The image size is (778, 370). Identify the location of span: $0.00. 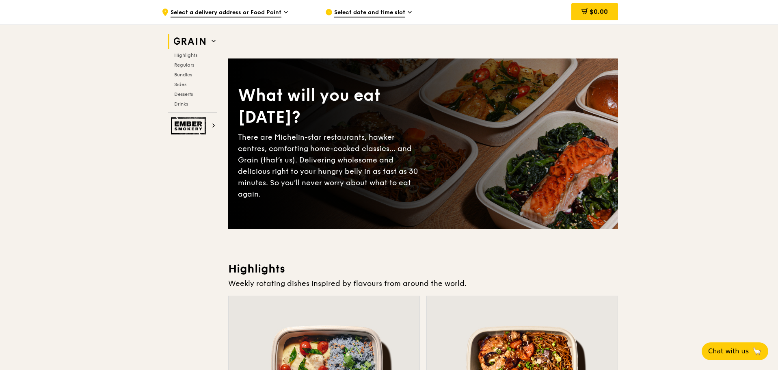
(598, 11).